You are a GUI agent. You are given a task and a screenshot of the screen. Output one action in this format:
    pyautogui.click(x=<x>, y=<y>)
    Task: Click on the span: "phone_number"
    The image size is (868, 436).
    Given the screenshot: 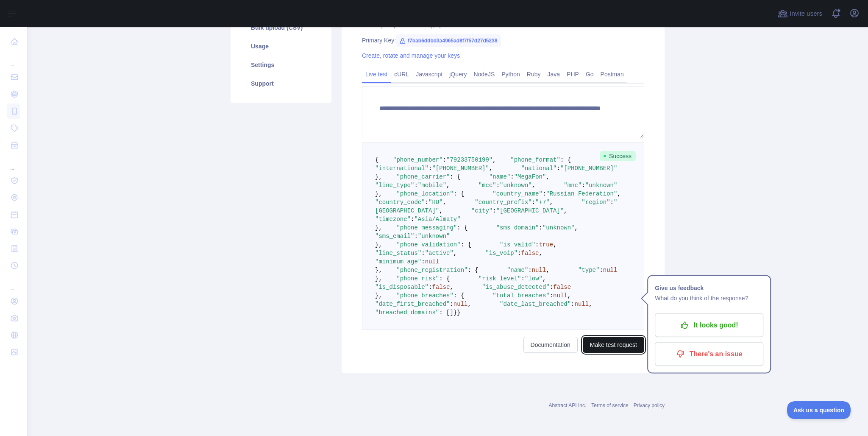 What is the action you would take?
    pyautogui.click(x=418, y=160)
    